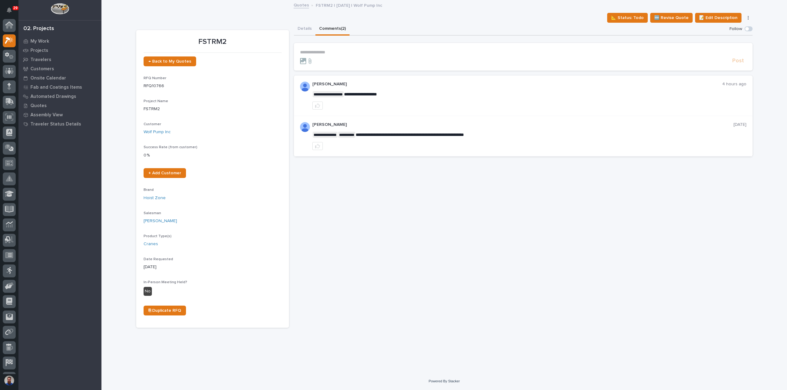  I want to click on p: 4 hours ago, so click(734, 84).